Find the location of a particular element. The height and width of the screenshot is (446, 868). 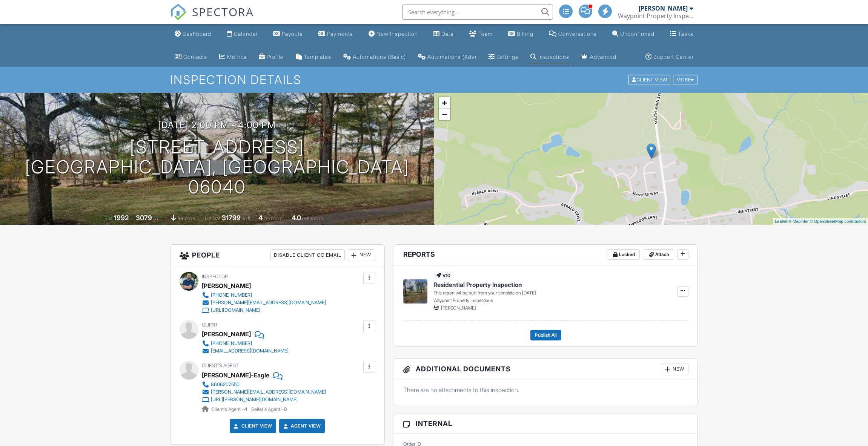

a: Advanced is located at coordinates (599, 57).